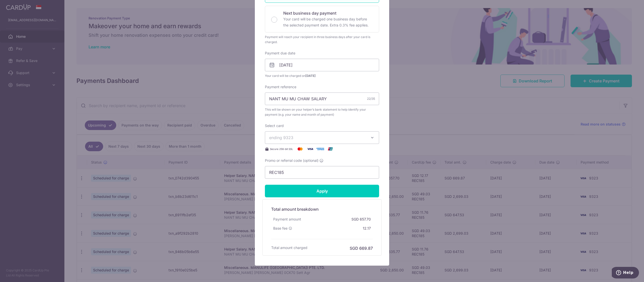  What do you see at coordinates (282, 138) in the screenshot?
I see `span: ending 9323` at bounding box center [282, 138].